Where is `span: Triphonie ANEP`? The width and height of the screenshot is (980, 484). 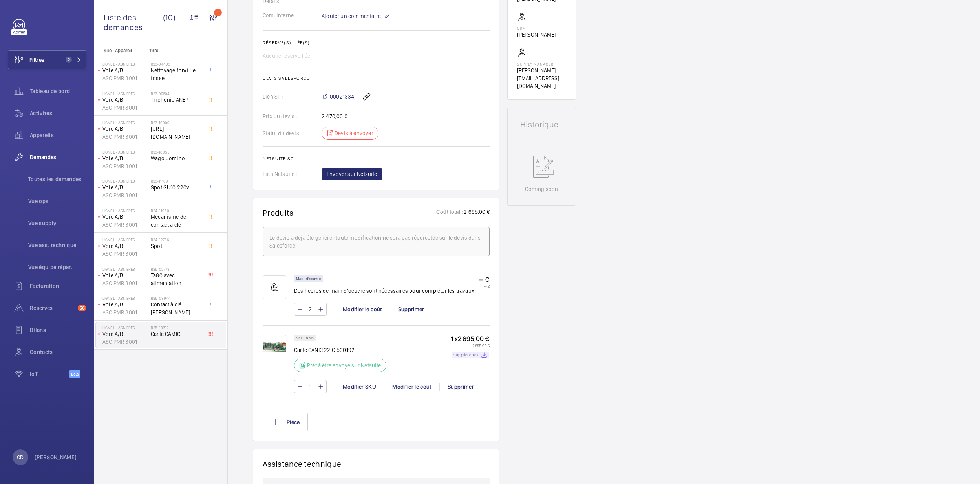 span: Triphonie ANEP is located at coordinates (177, 100).